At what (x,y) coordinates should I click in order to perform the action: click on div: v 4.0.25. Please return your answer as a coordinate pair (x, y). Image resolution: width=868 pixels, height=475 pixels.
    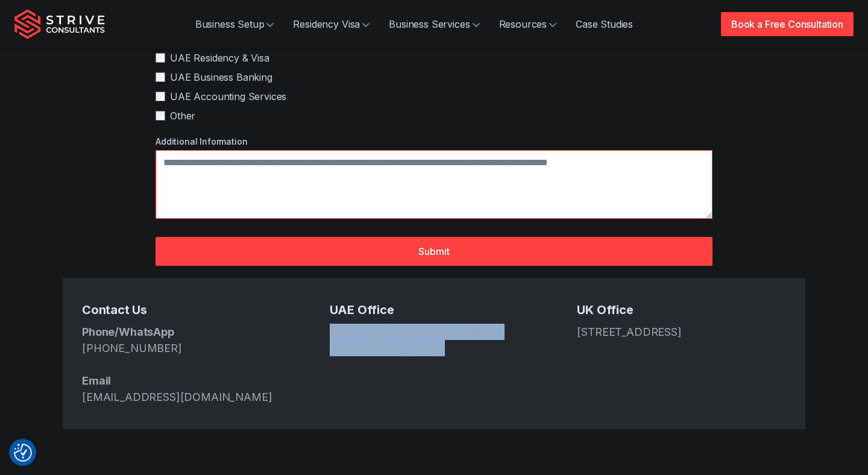
    Looking at the image, I should click on (46, 24).